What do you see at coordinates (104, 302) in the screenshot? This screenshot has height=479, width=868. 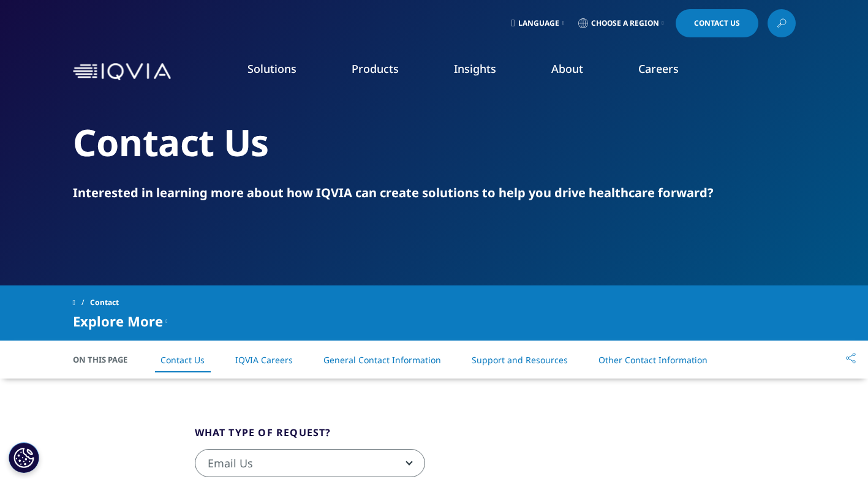 I see `span: Contact` at bounding box center [104, 302].